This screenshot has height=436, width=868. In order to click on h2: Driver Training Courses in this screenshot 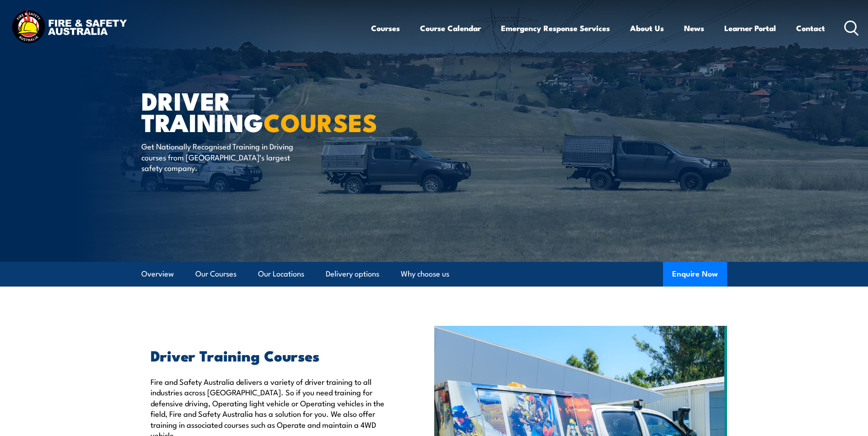, I will do `click(271, 355)`.